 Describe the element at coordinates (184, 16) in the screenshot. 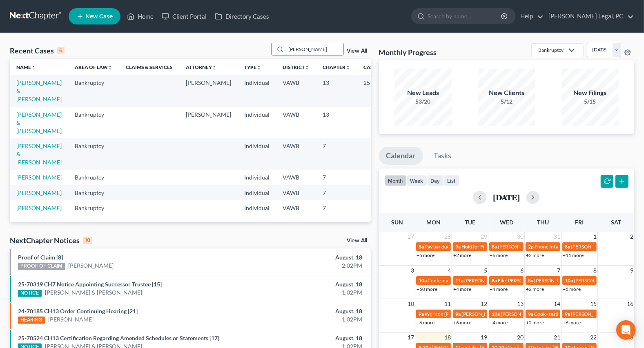

I see `a: Client Portal` at that location.